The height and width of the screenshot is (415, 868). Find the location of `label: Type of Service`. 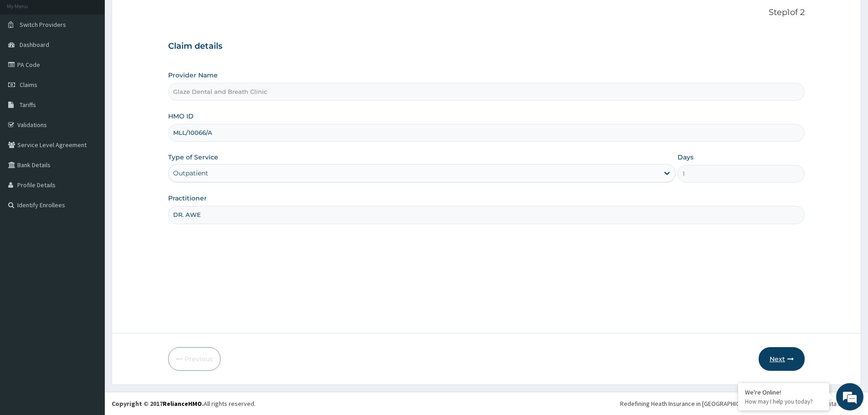

label: Type of Service is located at coordinates (194, 157).